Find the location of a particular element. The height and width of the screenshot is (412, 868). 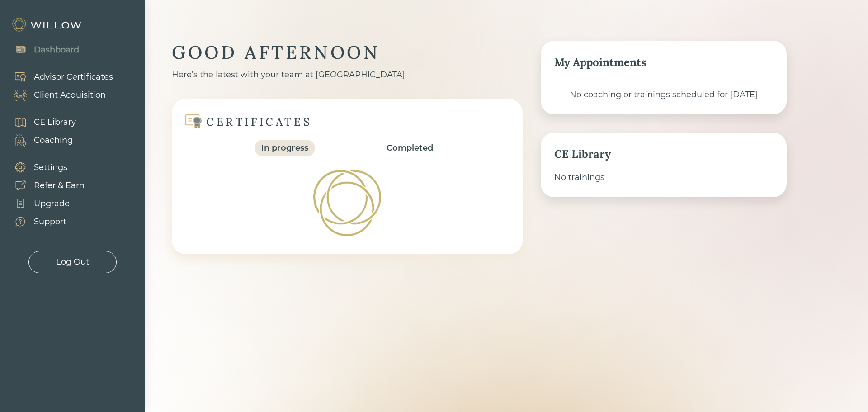

div: Log Out is located at coordinates (73, 262).